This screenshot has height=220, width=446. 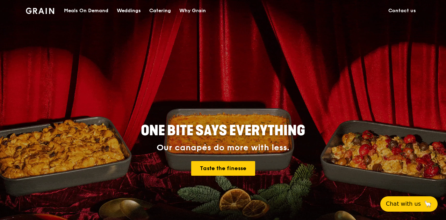 I want to click on img: Grain, so click(x=40, y=11).